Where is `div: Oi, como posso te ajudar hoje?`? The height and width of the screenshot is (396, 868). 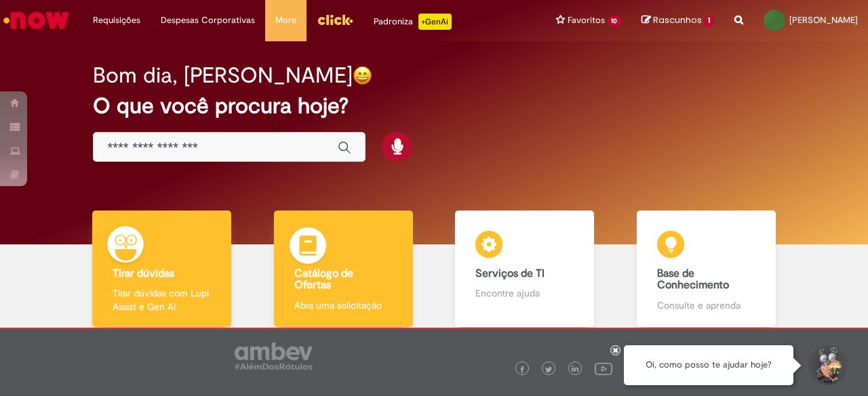
div: Oi, como posso te ajudar hoje? is located at coordinates (708, 365).